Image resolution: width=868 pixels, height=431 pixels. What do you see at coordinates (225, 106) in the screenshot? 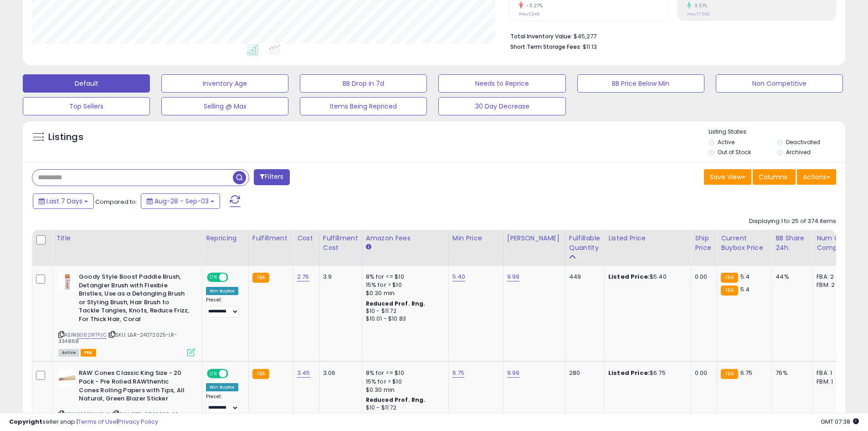
I see `button: Selling @ Max` at bounding box center [225, 106].